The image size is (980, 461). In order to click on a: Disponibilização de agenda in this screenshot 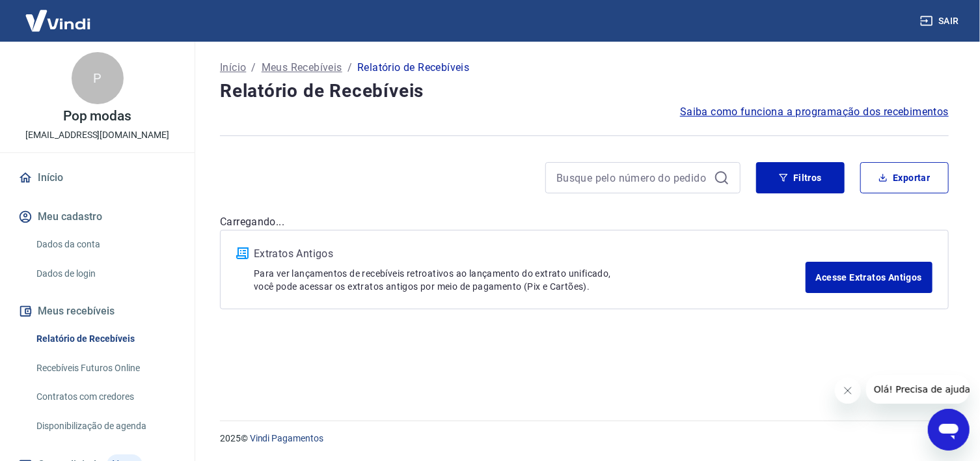, I will do `click(105, 426)`.